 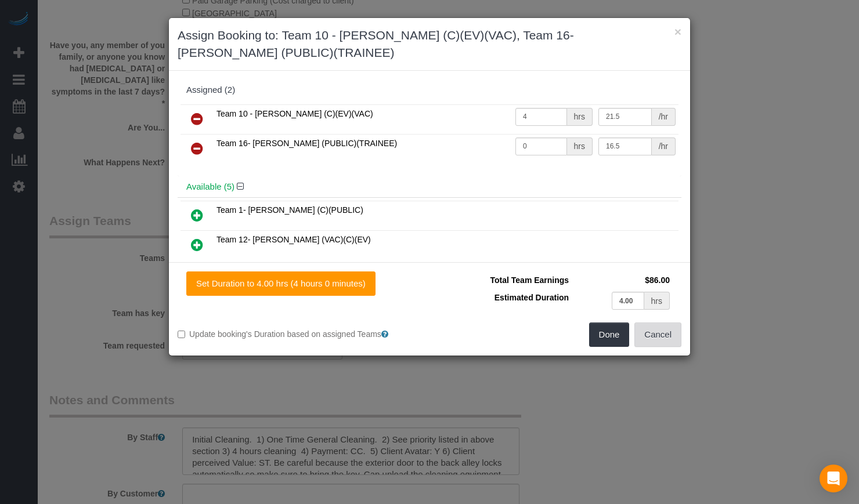 I want to click on button: Set Duration to 4.00 hrs (4 hours 0 minutes), so click(x=281, y=284).